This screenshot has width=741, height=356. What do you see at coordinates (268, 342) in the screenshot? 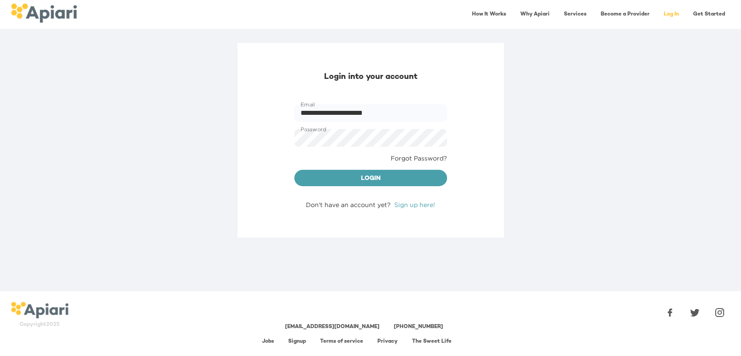
I see `a: Jobs` at bounding box center [268, 342].